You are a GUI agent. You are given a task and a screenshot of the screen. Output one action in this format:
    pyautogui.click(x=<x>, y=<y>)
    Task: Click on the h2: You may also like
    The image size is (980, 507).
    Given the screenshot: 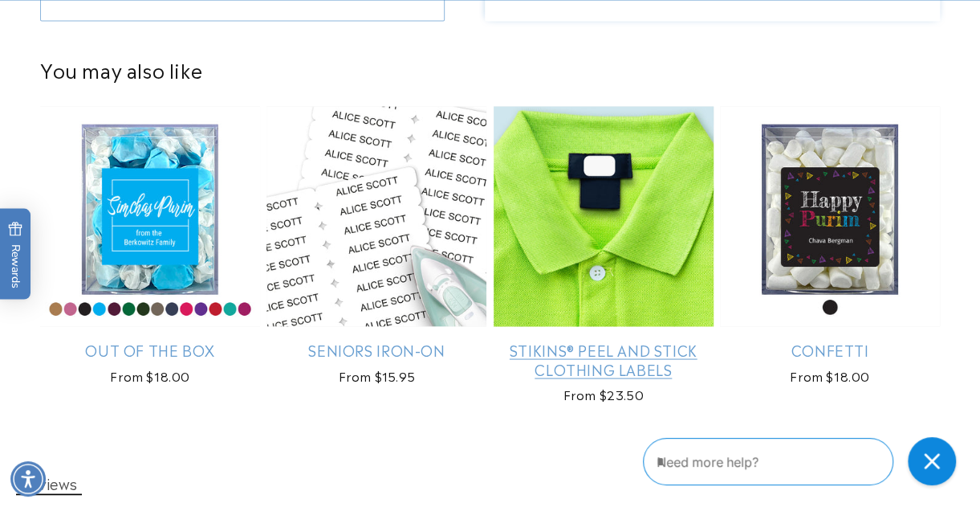 What is the action you would take?
    pyautogui.click(x=490, y=69)
    